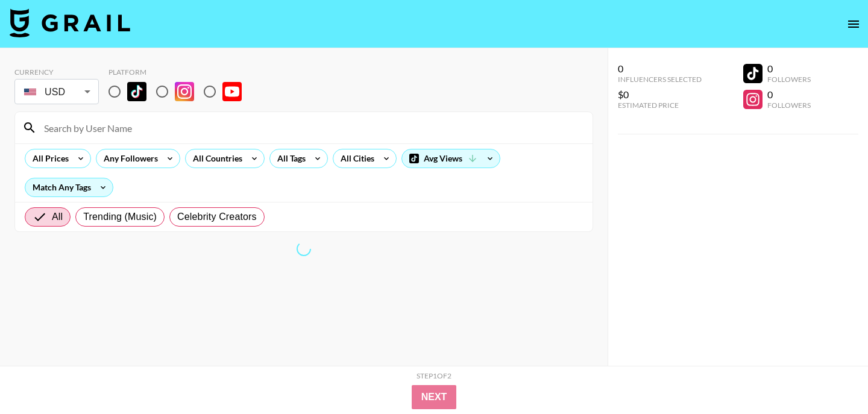 The width and height of the screenshot is (868, 414). What do you see at coordinates (57, 217) in the screenshot?
I see `span: All` at bounding box center [57, 217].